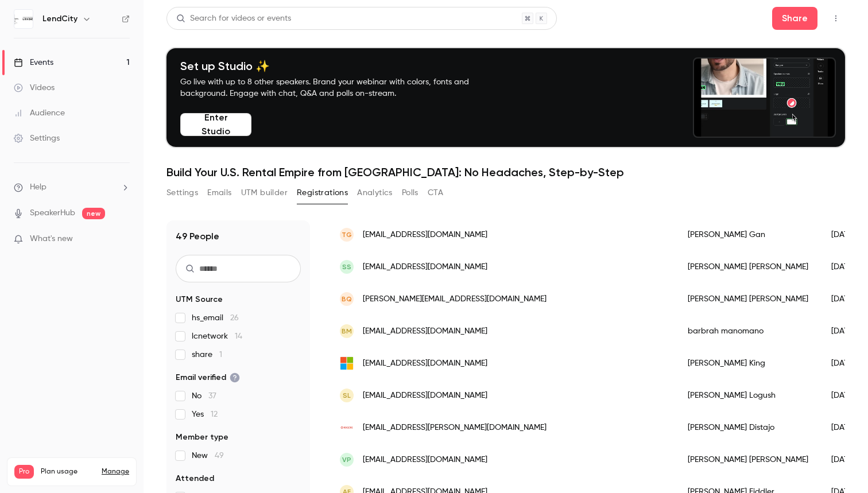 The width and height of the screenshot is (868, 493). I want to click on button: Analytics, so click(375, 193).